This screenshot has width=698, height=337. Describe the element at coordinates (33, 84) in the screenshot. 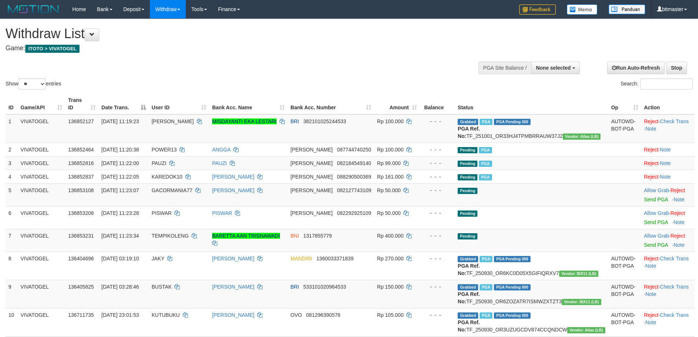

I see `label: Show entries` at that location.